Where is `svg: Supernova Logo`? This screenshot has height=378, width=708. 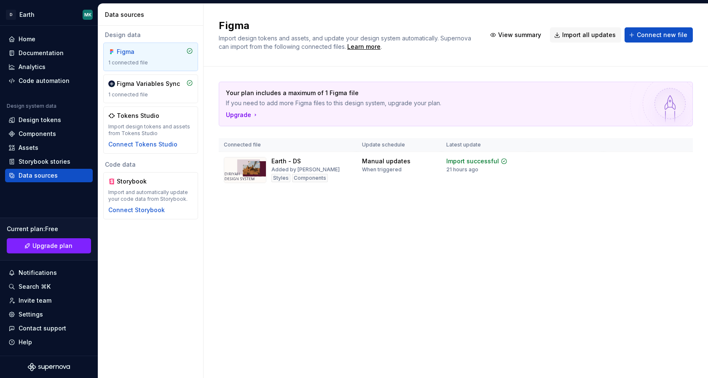 svg: Supernova Logo is located at coordinates (49, 367).